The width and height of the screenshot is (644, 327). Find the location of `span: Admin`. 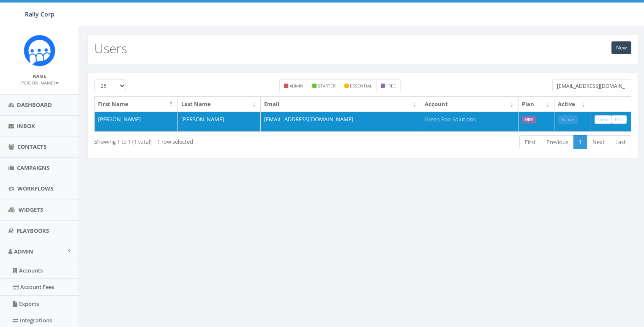

span: Admin is located at coordinates (24, 251).